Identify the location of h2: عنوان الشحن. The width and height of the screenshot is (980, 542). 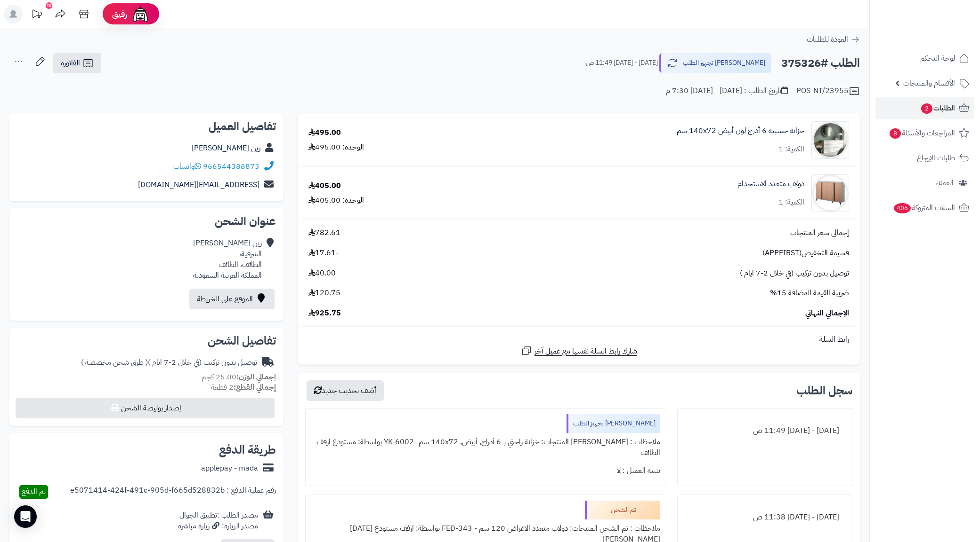
(147, 222).